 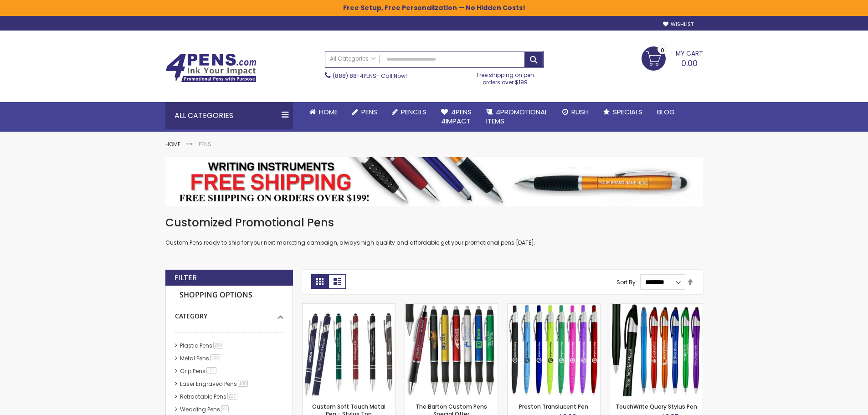 I want to click on span: 4Pens 4impact, so click(x=456, y=116).